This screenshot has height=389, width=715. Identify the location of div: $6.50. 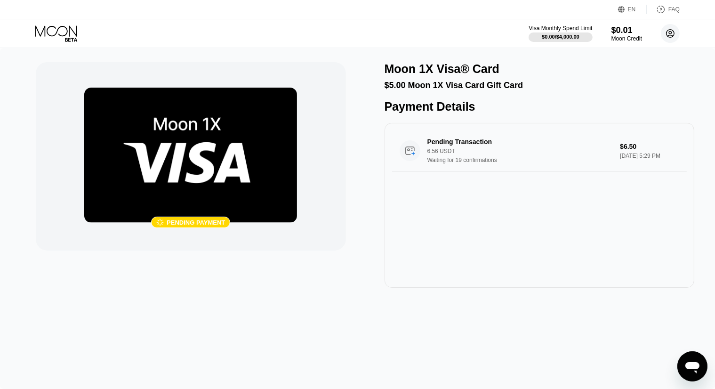
(650, 146).